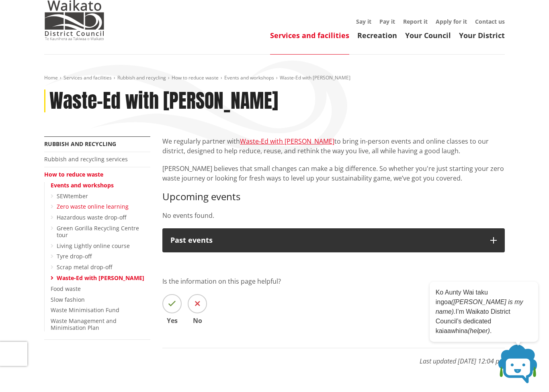  I want to click on p: Is the information on this page helpful?, so click(333, 281).